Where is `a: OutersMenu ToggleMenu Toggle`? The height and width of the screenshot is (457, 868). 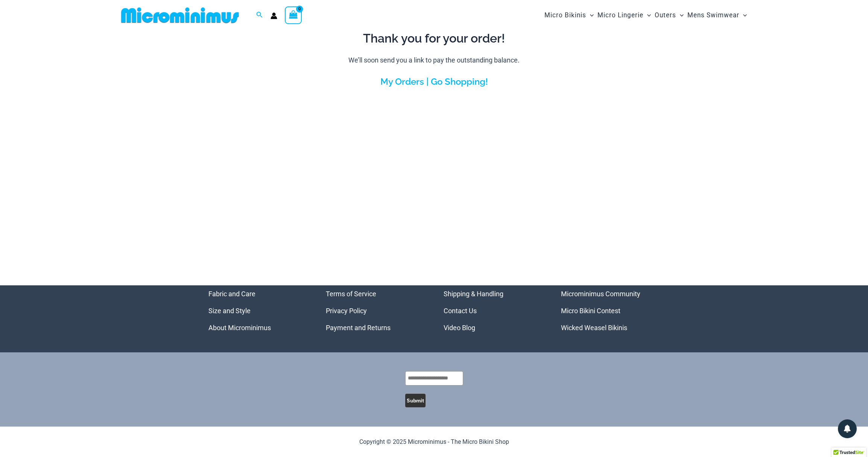 a: OutersMenu ToggleMenu Toggle is located at coordinates (669, 15).